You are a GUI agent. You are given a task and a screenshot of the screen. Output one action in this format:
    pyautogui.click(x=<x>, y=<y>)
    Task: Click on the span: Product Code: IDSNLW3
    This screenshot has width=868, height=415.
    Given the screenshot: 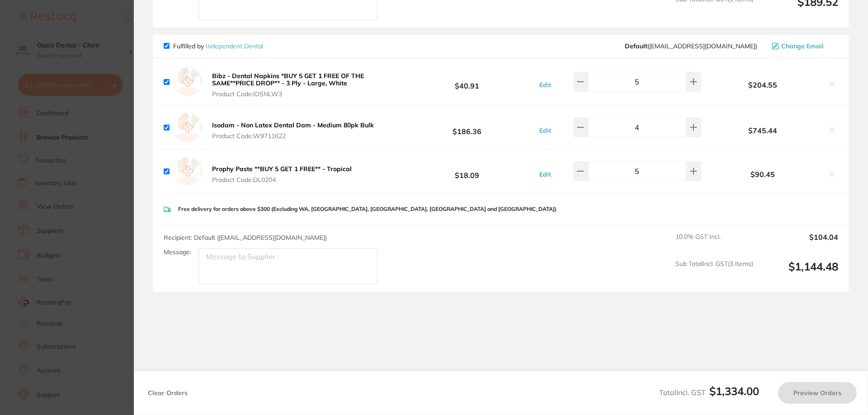 What is the action you would take?
    pyautogui.click(x=304, y=94)
    